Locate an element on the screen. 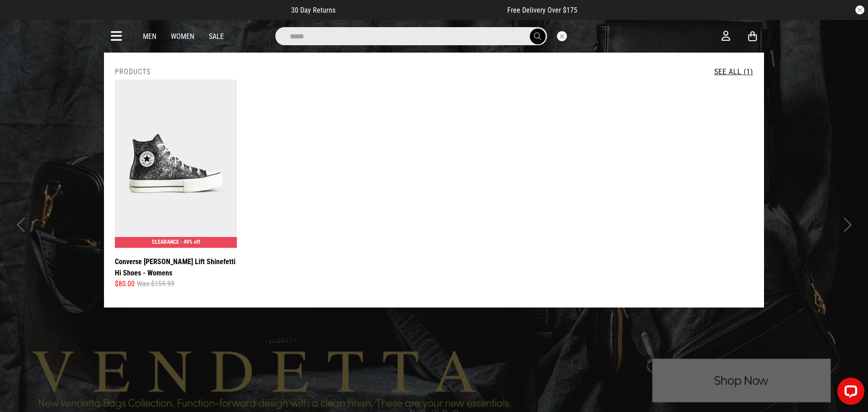 The width and height of the screenshot is (868, 412). a: Sale is located at coordinates (216, 36).